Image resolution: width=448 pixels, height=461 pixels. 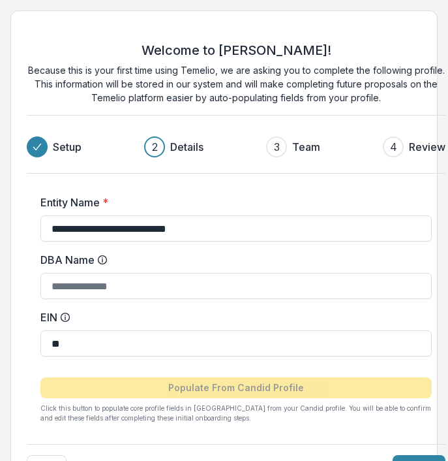 What do you see at coordinates (236, 388) in the screenshot?
I see `button: Populate From Candid Profile` at bounding box center [236, 388].